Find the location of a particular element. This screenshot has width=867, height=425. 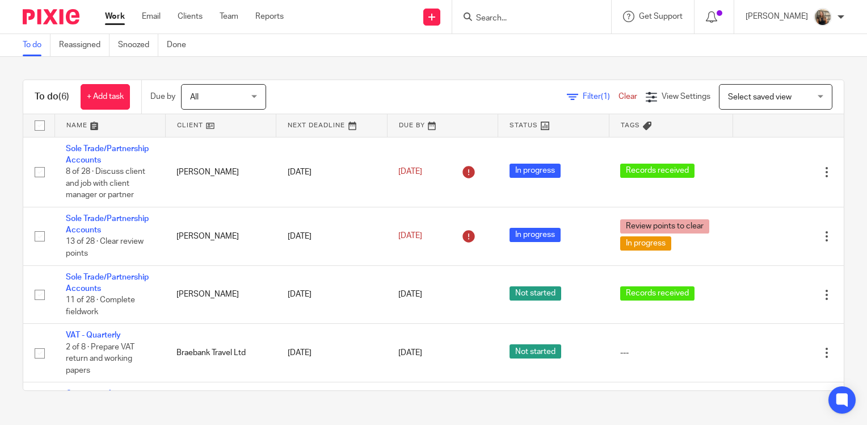

a: To do is located at coordinates (36, 45).